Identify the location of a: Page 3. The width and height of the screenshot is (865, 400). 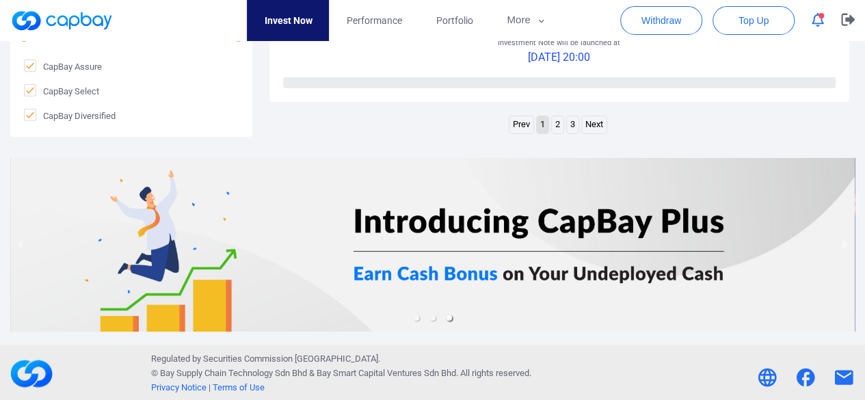
(572, 124).